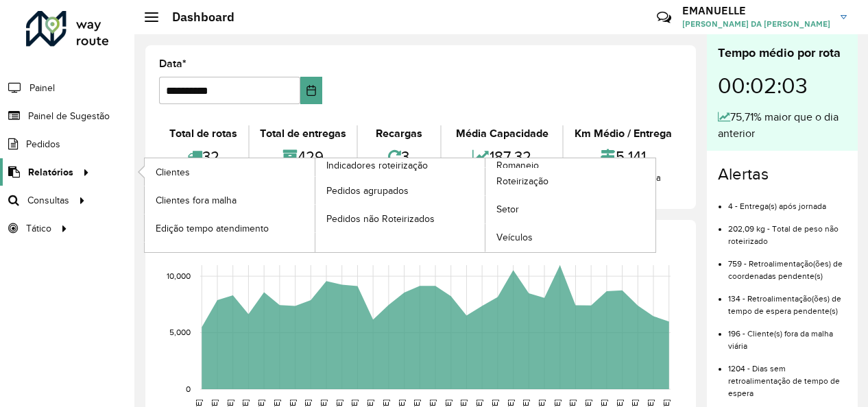  What do you see at coordinates (782, 53) in the screenshot?
I see `div: Tempo médio por rota` at bounding box center [782, 53].